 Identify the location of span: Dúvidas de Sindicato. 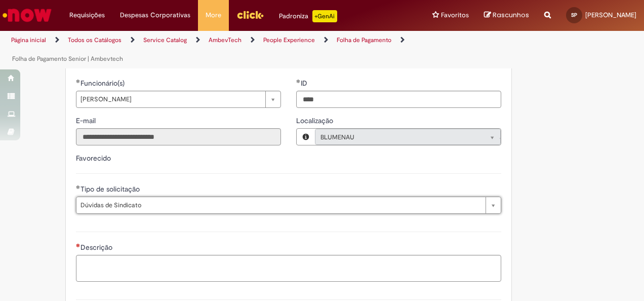
(280, 205).